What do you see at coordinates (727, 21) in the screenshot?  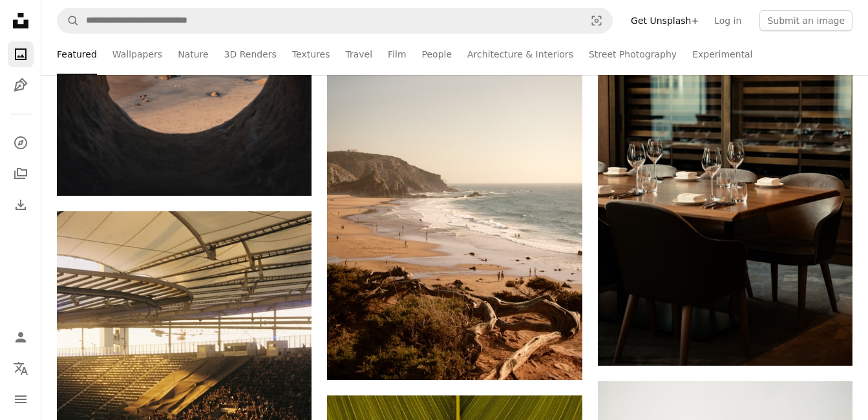 I see `a: Log in` at bounding box center [727, 21].